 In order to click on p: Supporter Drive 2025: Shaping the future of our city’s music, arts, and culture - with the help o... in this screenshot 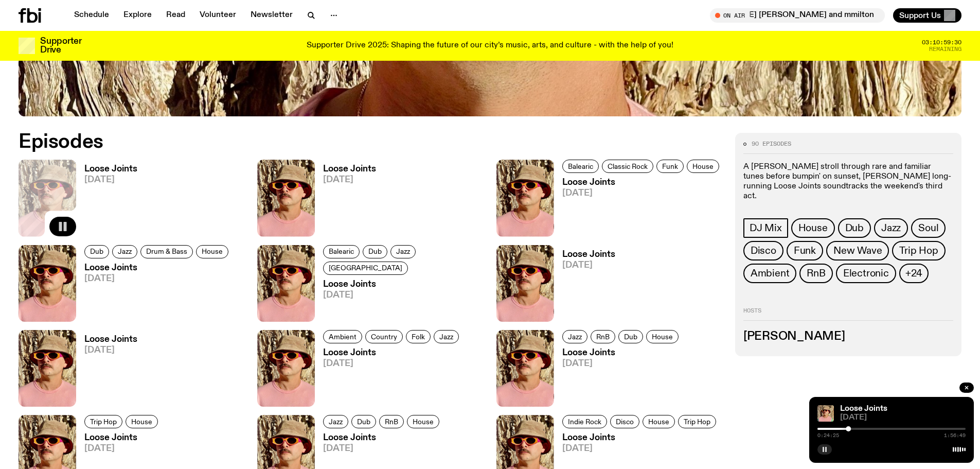, I will do `click(490, 46)`.